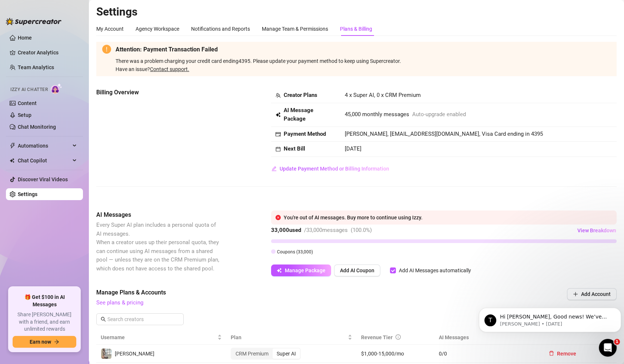 This screenshot has width=624, height=364. Describe the element at coordinates (295, 252) in the screenshot. I see `span: Coupons ( 33,000 )` at that location.